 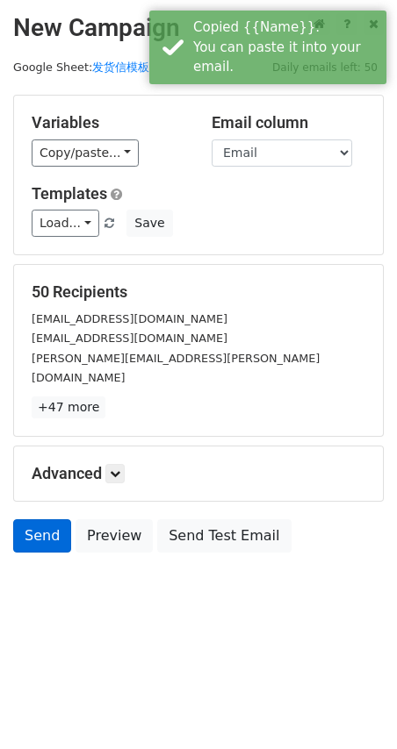 What do you see at coordinates (286, 47) in the screenshot?
I see `div: Copied {{Name}}. You can paste it into your email.` at bounding box center [286, 47].